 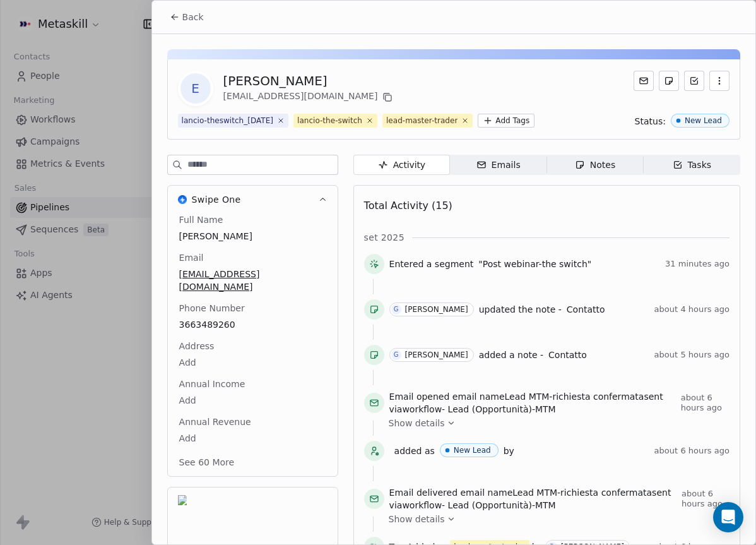 What do you see at coordinates (692, 309) in the screenshot?
I see `span: about 4 hours ago` at bounding box center [692, 309].